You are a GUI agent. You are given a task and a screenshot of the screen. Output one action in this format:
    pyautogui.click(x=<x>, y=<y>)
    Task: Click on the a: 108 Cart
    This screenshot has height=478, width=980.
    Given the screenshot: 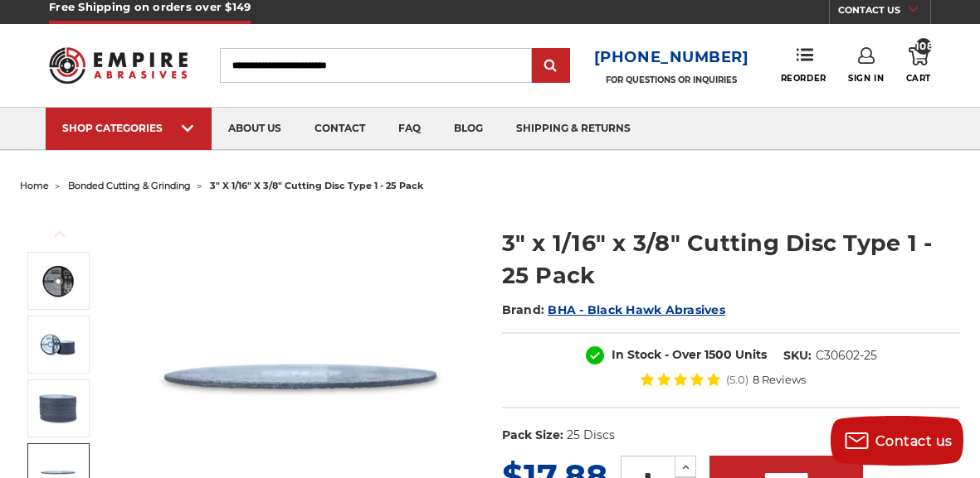 What is the action you would take?
    pyautogui.click(x=919, y=65)
    